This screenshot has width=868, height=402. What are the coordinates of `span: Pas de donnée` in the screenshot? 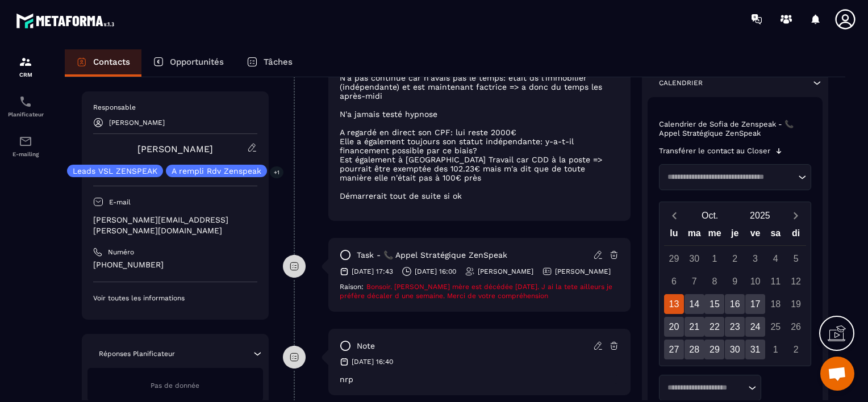 It's located at (175, 386).